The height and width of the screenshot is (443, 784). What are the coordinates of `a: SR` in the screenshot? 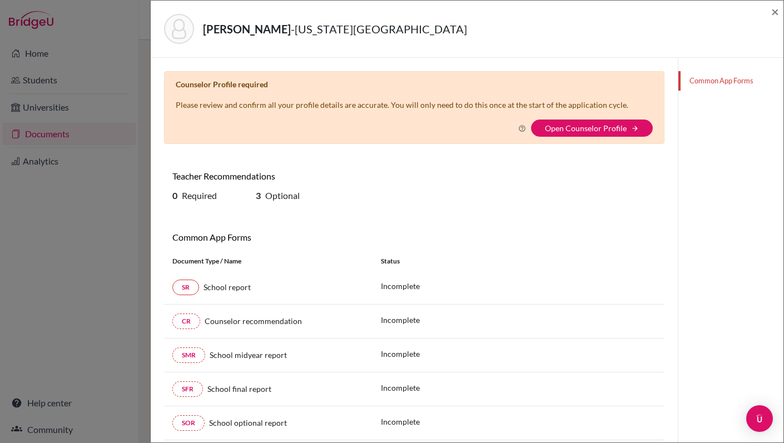 It's located at (186, 287).